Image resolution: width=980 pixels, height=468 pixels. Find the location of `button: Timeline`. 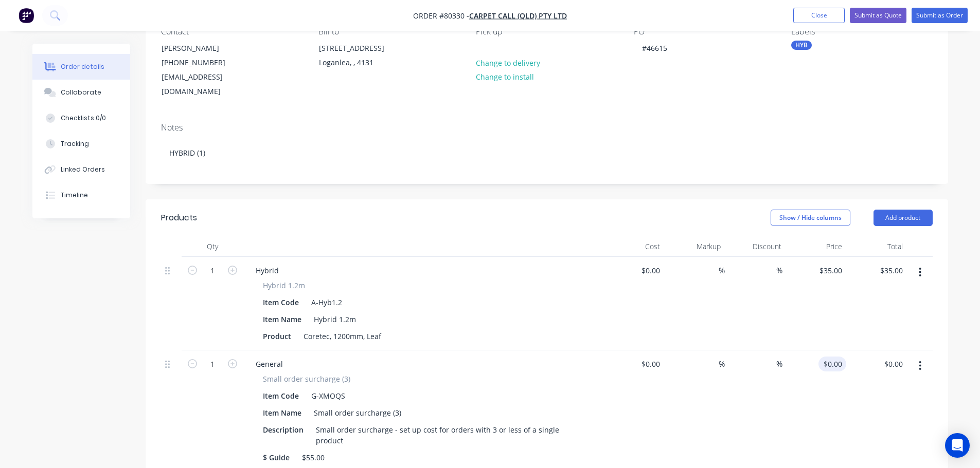

button: Timeline is located at coordinates (82, 196).